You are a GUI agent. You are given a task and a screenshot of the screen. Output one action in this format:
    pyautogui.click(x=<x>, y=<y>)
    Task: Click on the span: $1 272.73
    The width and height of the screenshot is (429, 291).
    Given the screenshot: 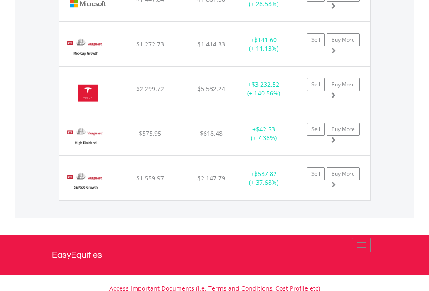 What is the action you would take?
    pyautogui.click(x=150, y=44)
    